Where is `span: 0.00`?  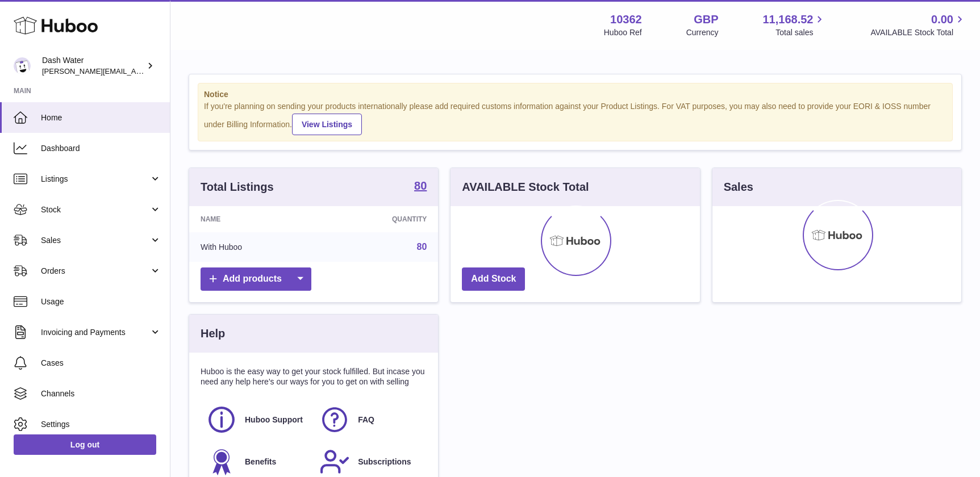
span: 0.00 is located at coordinates (943, 20).